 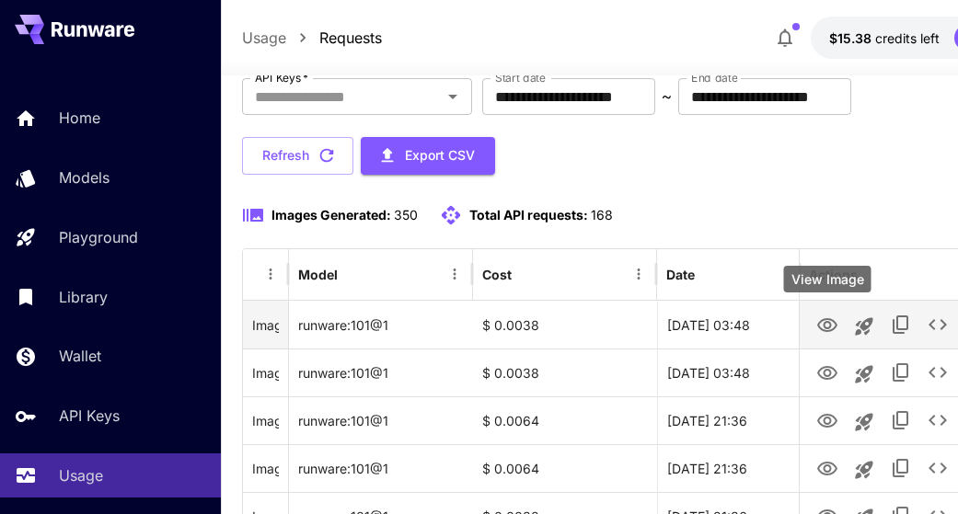 I want to click on span: $15.38, so click(x=852, y=38).